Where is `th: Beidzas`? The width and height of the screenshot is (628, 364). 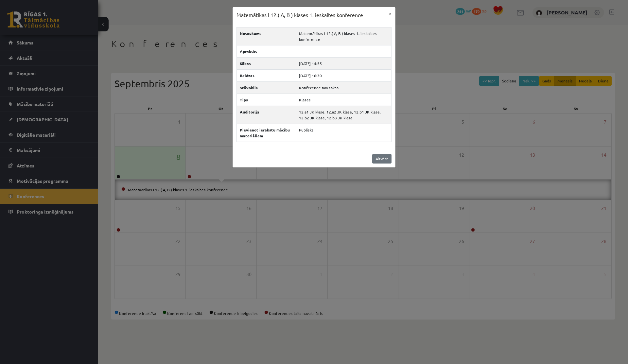 th: Beidzas is located at coordinates (267, 76).